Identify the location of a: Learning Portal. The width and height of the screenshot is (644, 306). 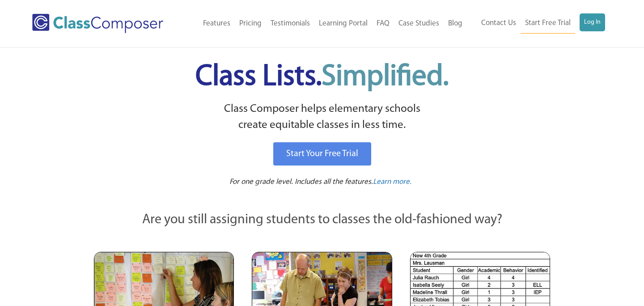
(343, 24).